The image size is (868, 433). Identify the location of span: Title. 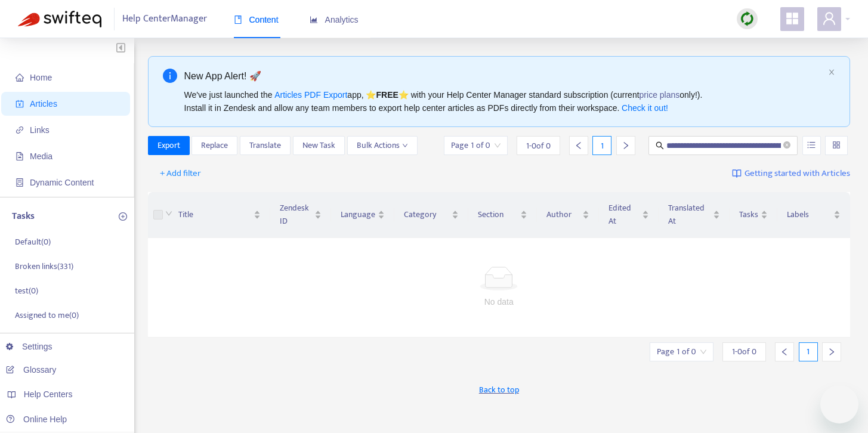
(214, 215).